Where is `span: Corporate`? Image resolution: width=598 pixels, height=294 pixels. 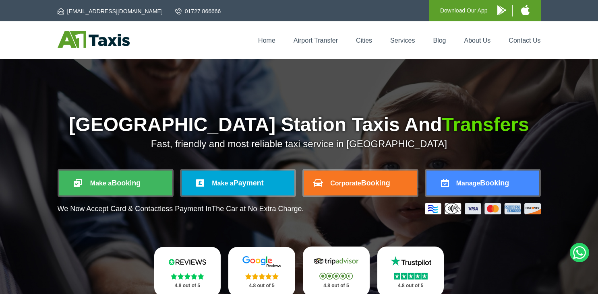
span: Corporate is located at coordinates (346, 183).